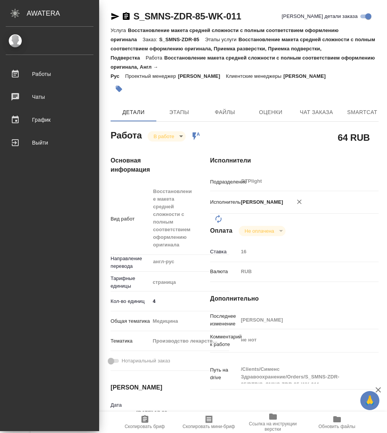 This screenshot has height=433, width=387. Describe the element at coordinates (50, 120) in the screenshot. I see `a: График` at that location.